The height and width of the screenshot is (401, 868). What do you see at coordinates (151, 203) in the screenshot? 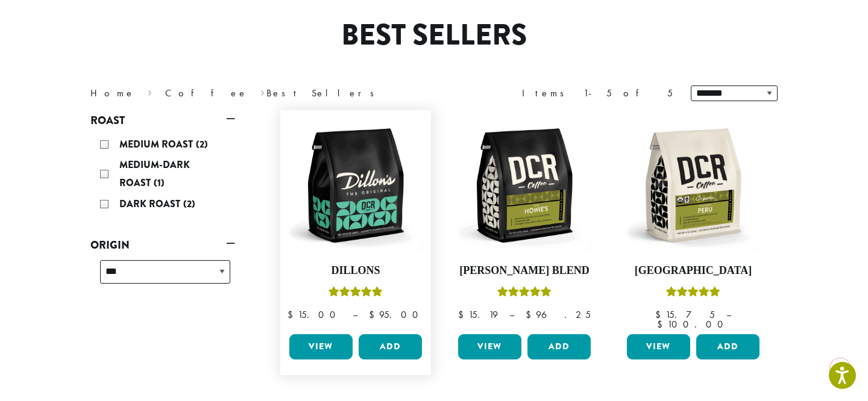
I see `span: Dark Roast` at bounding box center [151, 203].